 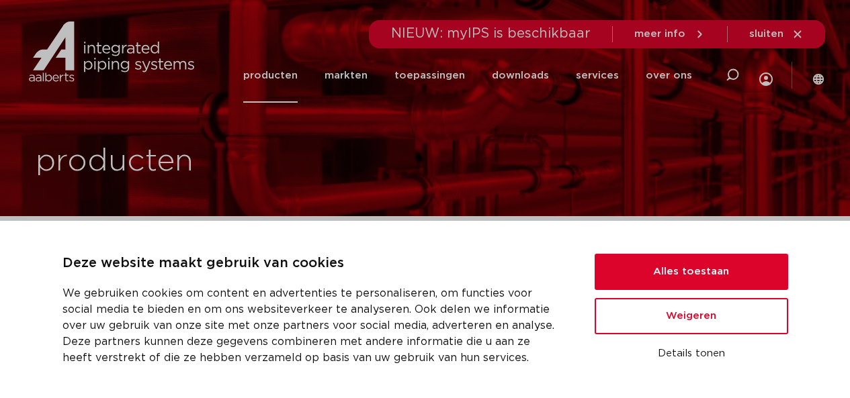 I want to click on p: We gebruiken cookies om content en advertenties te personaliseren, om functies voor social media ..., so click(x=312, y=326).